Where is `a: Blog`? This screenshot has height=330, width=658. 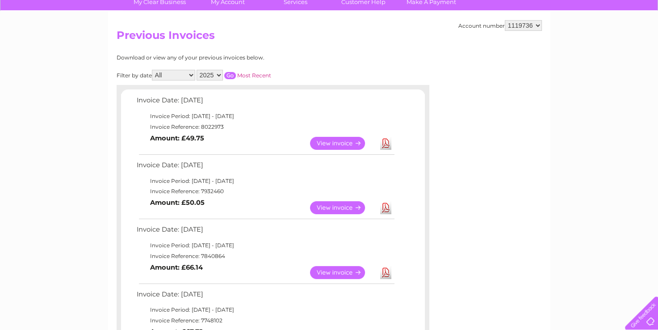
a: Blog is located at coordinates (586, 41).